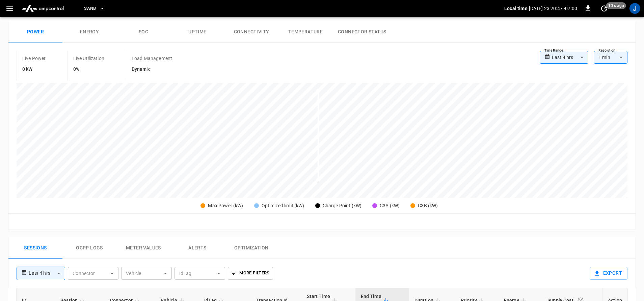 The width and height of the screenshot is (644, 301). What do you see at coordinates (89, 69) in the screenshot?
I see `h6: 0%` at bounding box center [89, 69].